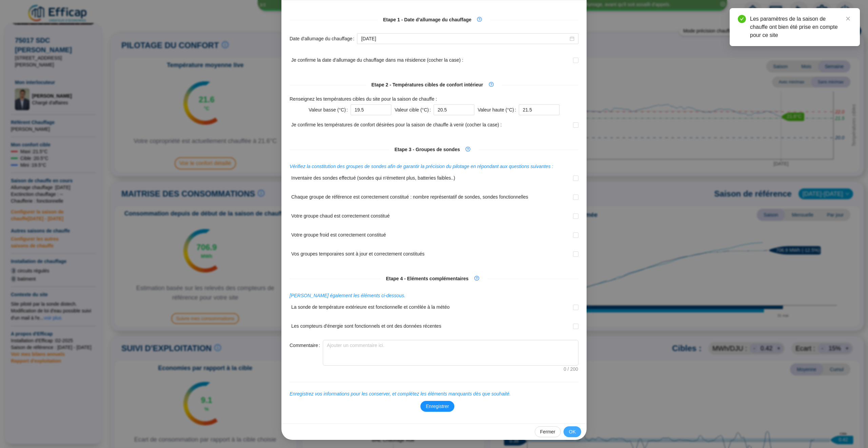  What do you see at coordinates (330, 110) in the screenshot?
I see `label: Valeur basse (°C)` at bounding box center [330, 110].